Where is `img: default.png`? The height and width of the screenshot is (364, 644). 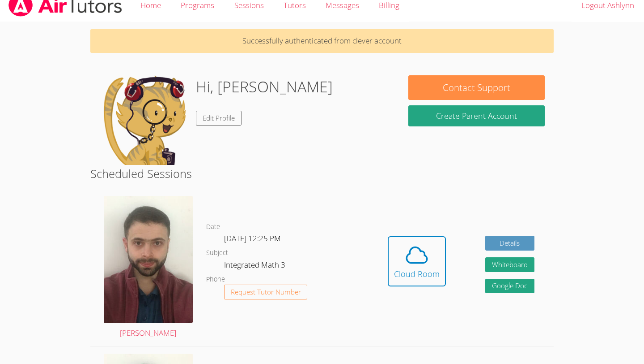 img: default.png is located at coordinates (144, 120).